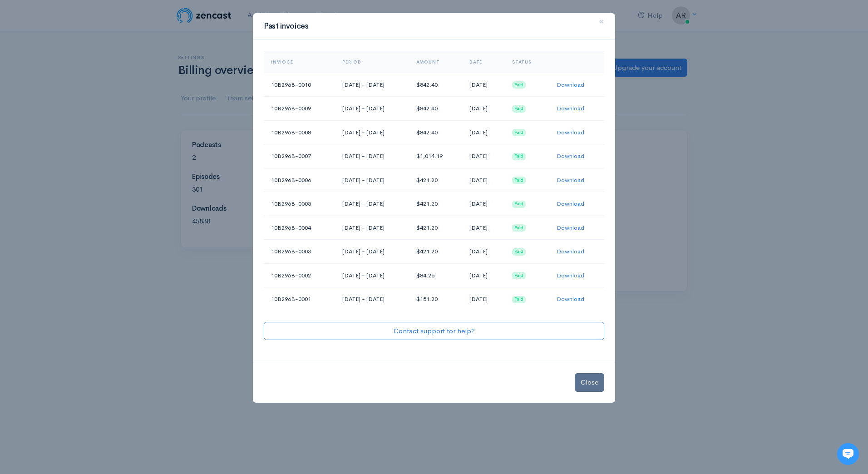  I want to click on td: 10B296B-0008, so click(299, 132).